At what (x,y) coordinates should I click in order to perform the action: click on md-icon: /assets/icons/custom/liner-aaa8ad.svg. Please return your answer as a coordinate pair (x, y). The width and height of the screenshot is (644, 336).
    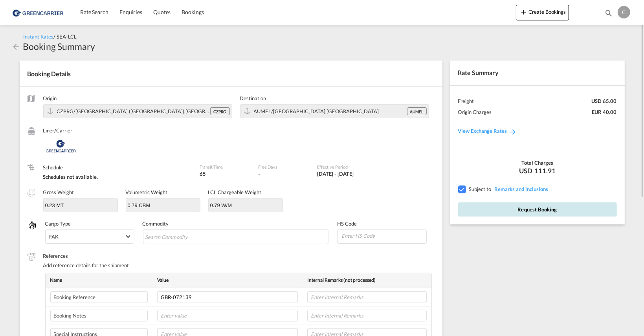
    Looking at the image, I should click on (32, 131).